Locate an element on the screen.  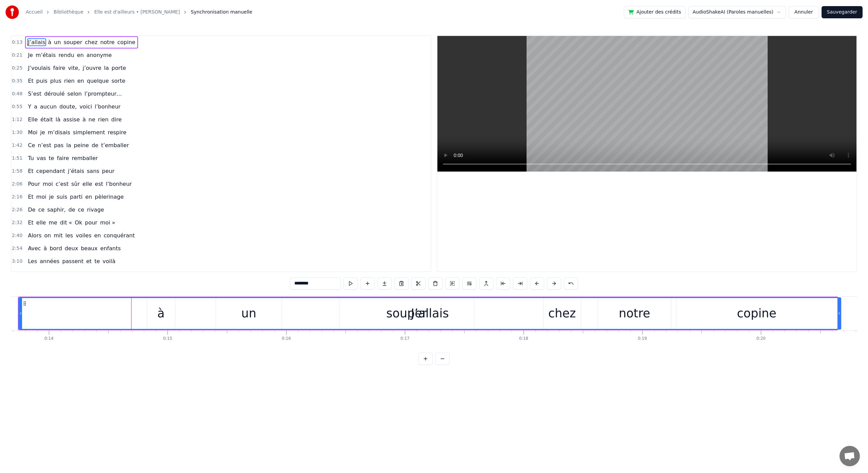
span: dit « is located at coordinates (66, 222).